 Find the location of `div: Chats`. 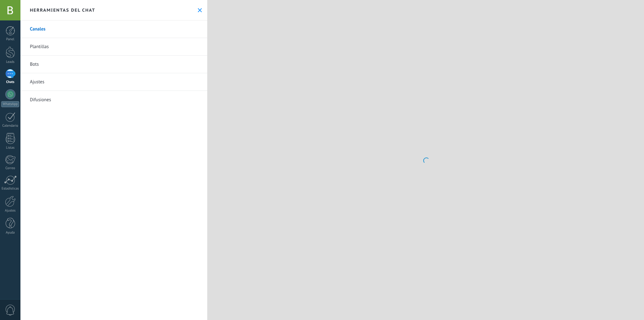

div: Chats is located at coordinates (10, 82).